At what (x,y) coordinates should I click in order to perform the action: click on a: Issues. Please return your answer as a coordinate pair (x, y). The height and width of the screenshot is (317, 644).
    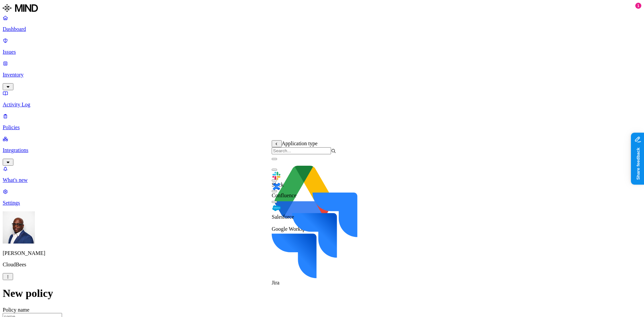
    Looking at the image, I should click on (322, 47).